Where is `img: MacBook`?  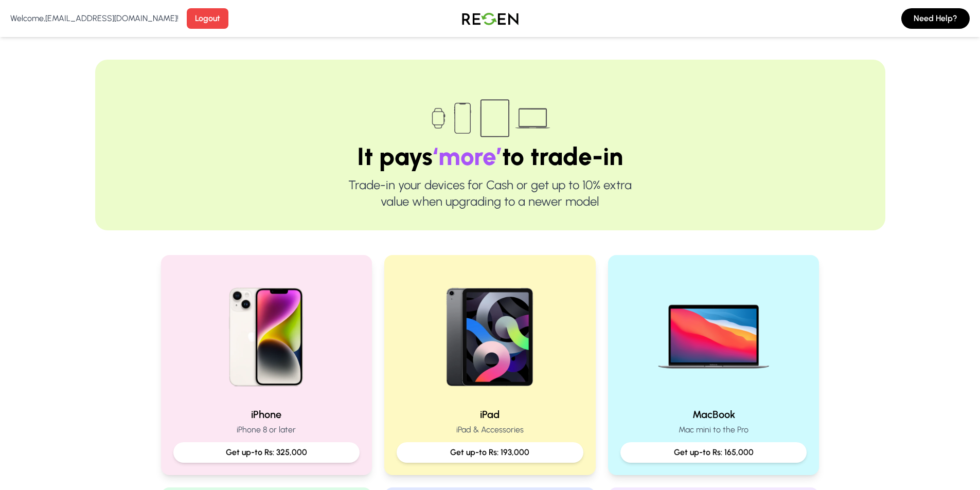
img: MacBook is located at coordinates (713, 333).